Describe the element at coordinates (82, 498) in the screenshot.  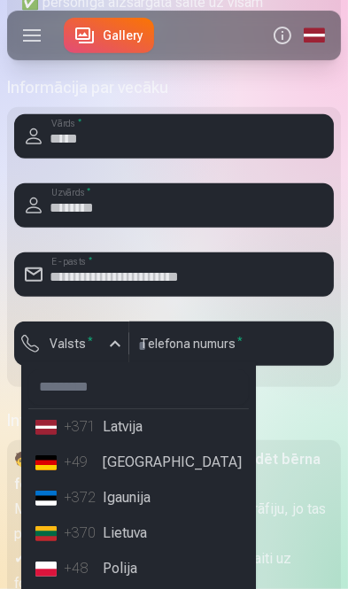
I see `div: +372` at that location.